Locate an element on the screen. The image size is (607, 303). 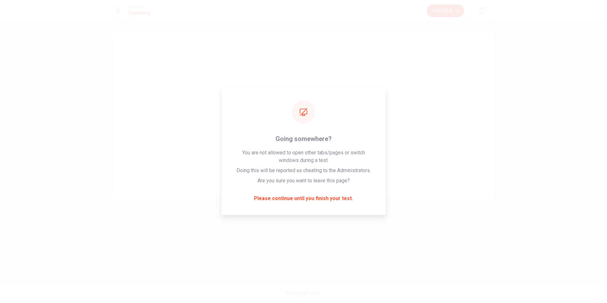
button: Continue is located at coordinates (445, 11).